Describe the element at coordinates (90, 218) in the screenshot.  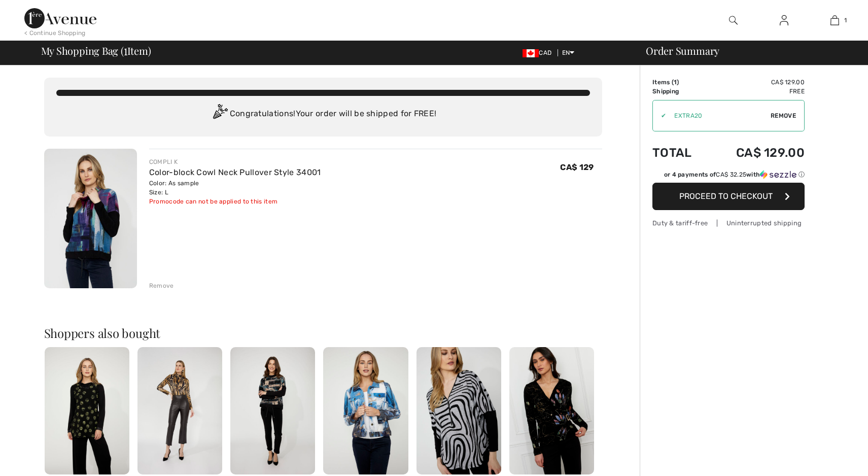
I see `img: Color-block Cowl Neck Pullover Style 34001` at that location.